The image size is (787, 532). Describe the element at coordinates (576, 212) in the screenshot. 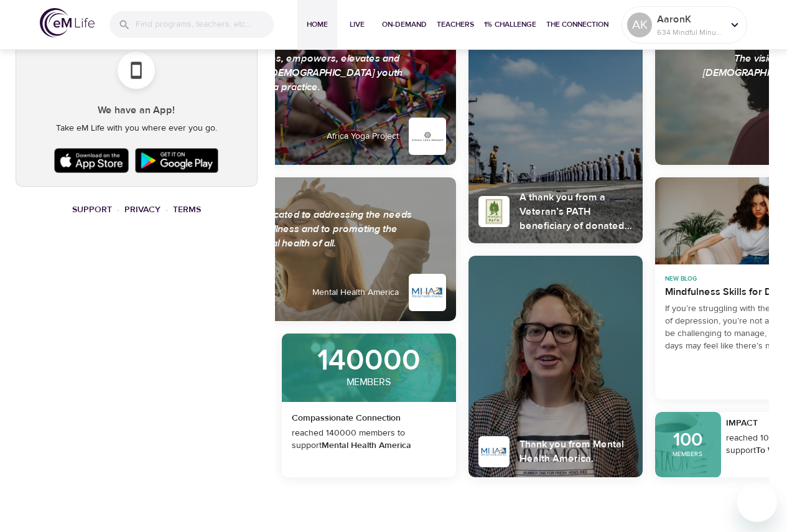

I see `div: A thank you from a Veteran’s PATH beneficiary of donated Mindful Minutes.` at that location.